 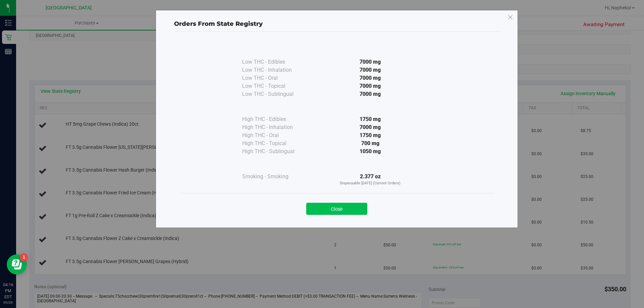 I want to click on span: 1, so click(x=4, y=4).